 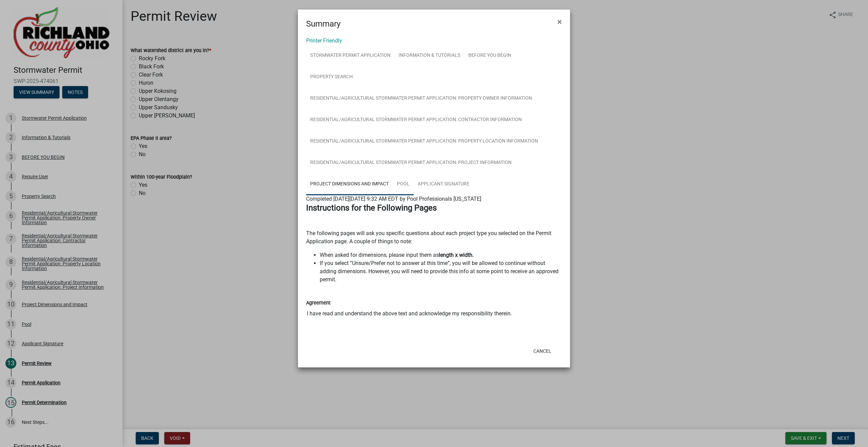 What do you see at coordinates (403, 185) in the screenshot?
I see `a: Pool` at bounding box center [403, 185].